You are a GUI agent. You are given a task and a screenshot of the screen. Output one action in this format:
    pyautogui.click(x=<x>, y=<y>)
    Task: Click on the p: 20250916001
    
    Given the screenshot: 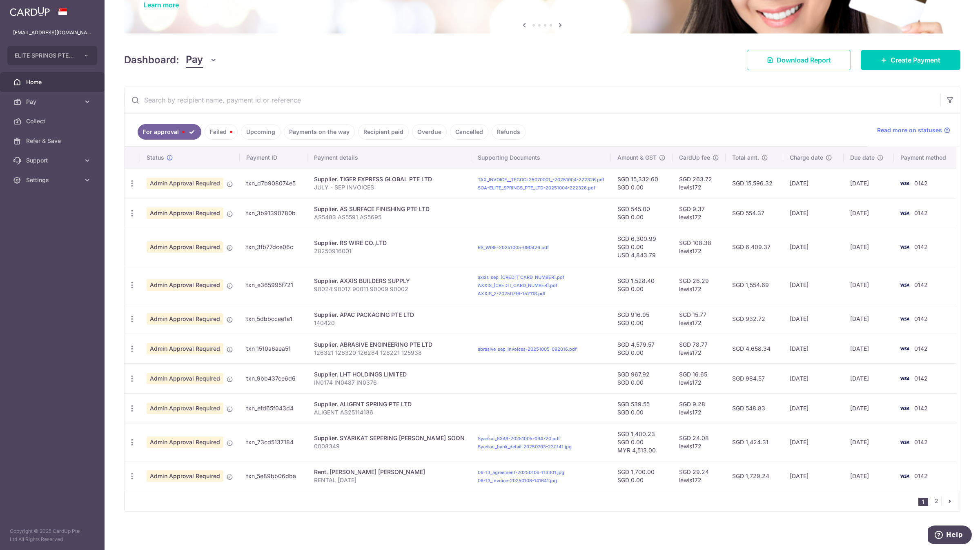 What is the action you would take?
    pyautogui.click(x=389, y=251)
    